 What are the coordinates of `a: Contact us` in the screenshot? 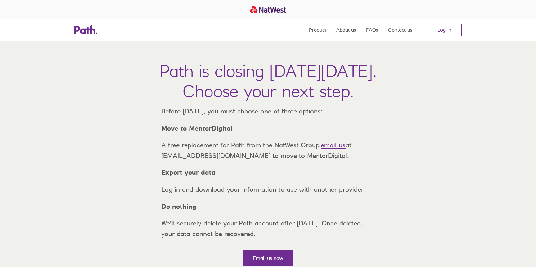 It's located at (400, 30).